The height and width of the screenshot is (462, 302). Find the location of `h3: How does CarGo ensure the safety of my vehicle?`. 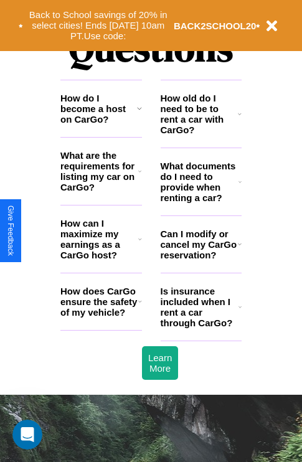

h3: How does CarGo ensure the safety of my vehicle? is located at coordinates (99, 301).